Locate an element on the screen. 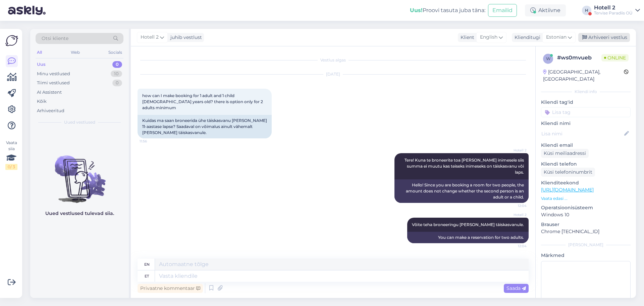 This screenshot has height=306, width=644. div: Tiimi vestlused is located at coordinates (53, 83).